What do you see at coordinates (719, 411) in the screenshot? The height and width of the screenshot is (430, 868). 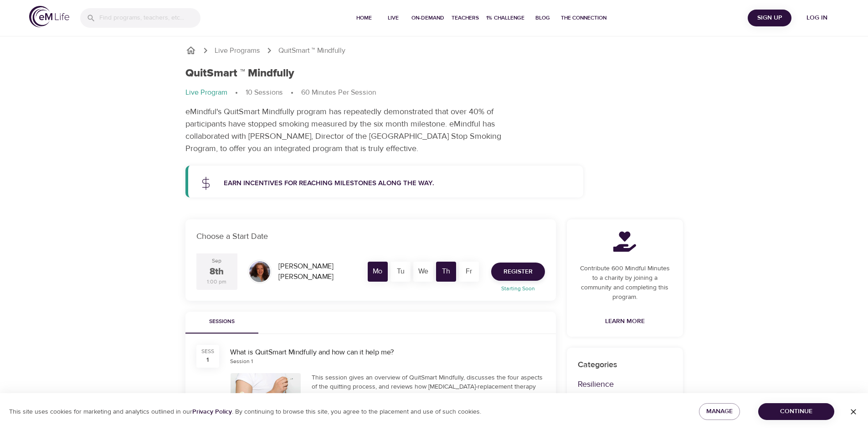 I see `span: Manage` at bounding box center [719, 411].